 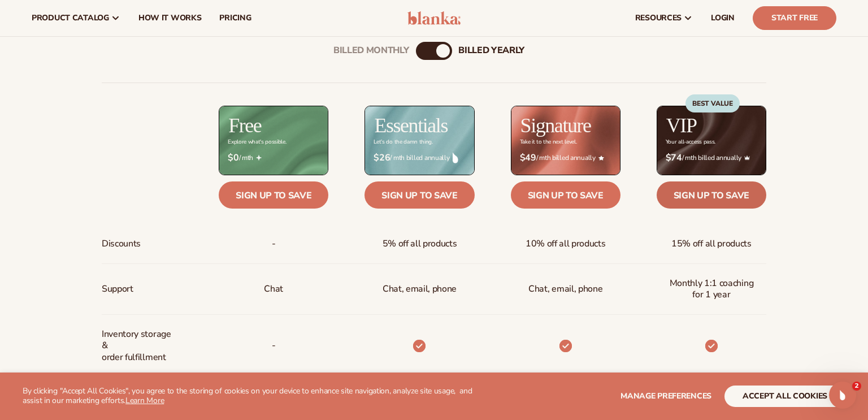 I want to click on span: Discounts, so click(x=121, y=244).